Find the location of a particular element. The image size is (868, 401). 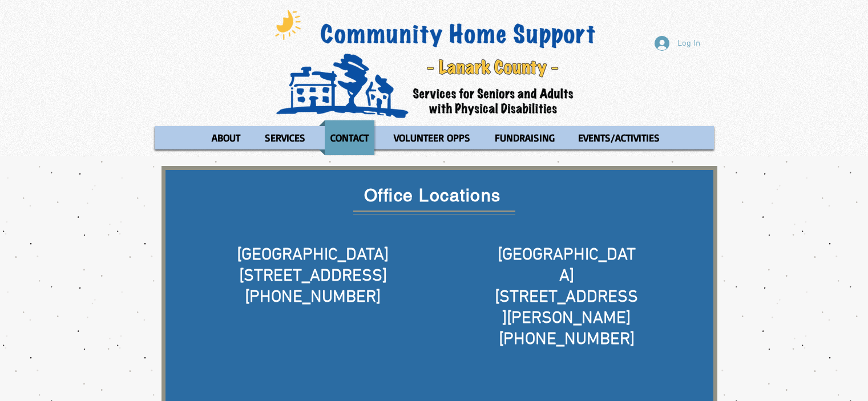

p: CONTACT is located at coordinates (349, 138).